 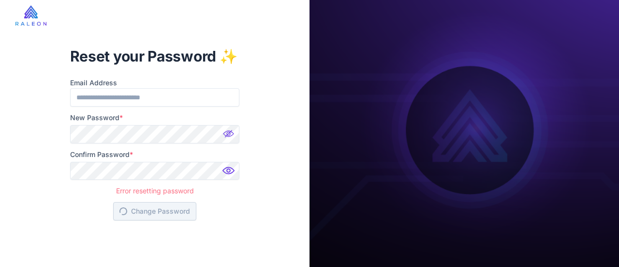 I want to click on h1: Reset your Password ✨, so click(x=155, y=56).